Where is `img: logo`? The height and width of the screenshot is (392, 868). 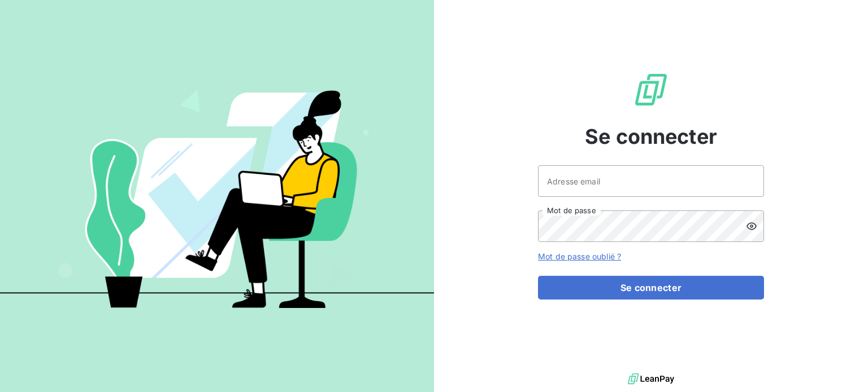
img: logo is located at coordinates (651, 380).